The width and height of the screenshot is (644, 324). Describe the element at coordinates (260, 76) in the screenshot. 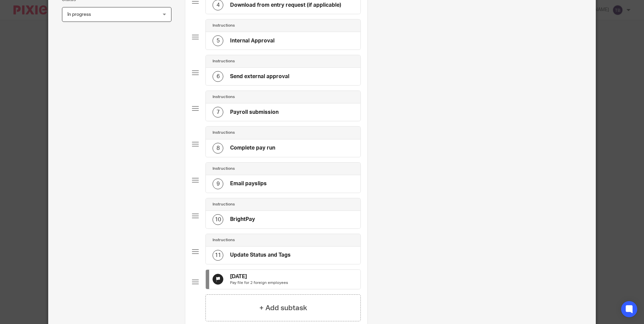

I see `h4: Send external approval` at that location.